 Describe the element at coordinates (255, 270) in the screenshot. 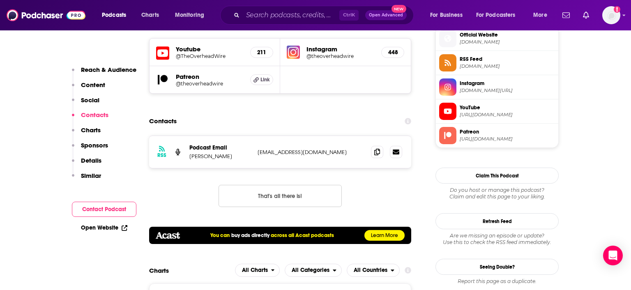

I see `span: All Charts` at that location.